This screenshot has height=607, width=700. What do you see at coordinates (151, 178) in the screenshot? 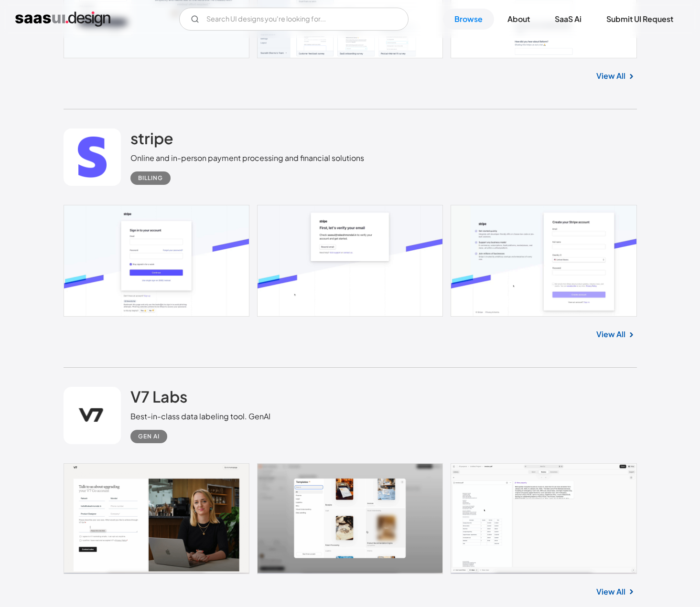
I see `div: Billing` at bounding box center [151, 178].